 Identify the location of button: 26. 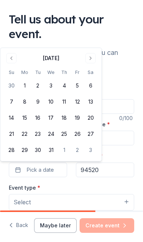
(77, 134).